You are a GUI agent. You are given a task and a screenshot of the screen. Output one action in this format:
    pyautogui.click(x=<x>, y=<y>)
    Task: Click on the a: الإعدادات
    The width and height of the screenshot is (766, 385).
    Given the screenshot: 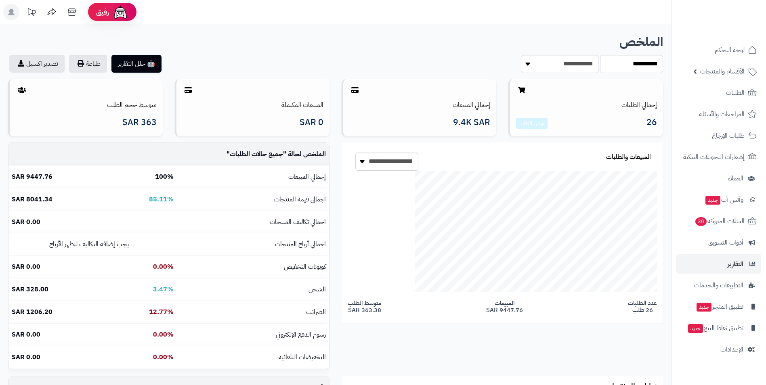 What is the action you would take?
    pyautogui.click(x=718, y=350)
    